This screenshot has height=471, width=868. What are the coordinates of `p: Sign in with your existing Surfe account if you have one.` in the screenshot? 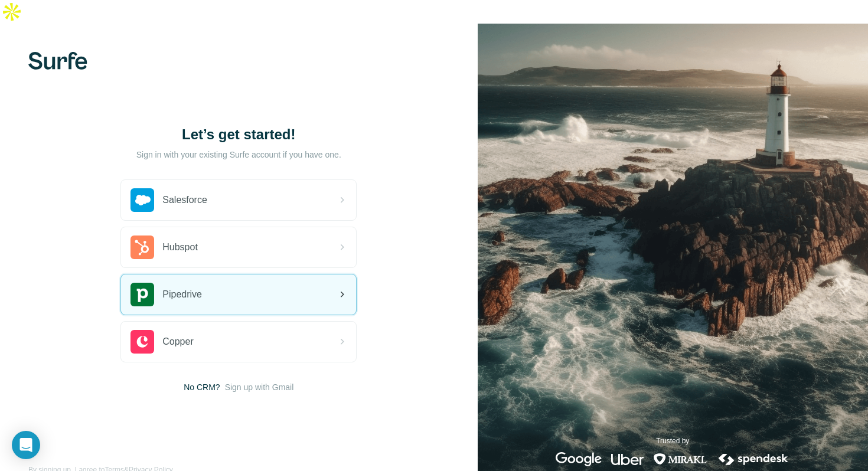 It's located at (238, 155).